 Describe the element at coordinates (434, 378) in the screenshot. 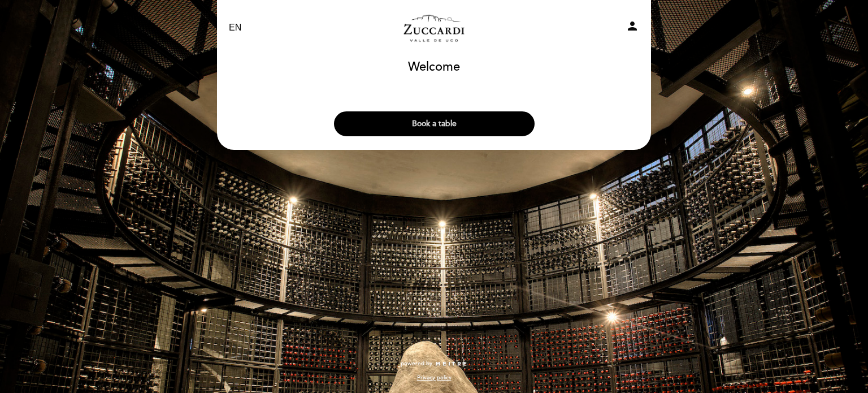

I see `a: Privacy policy` at that location.